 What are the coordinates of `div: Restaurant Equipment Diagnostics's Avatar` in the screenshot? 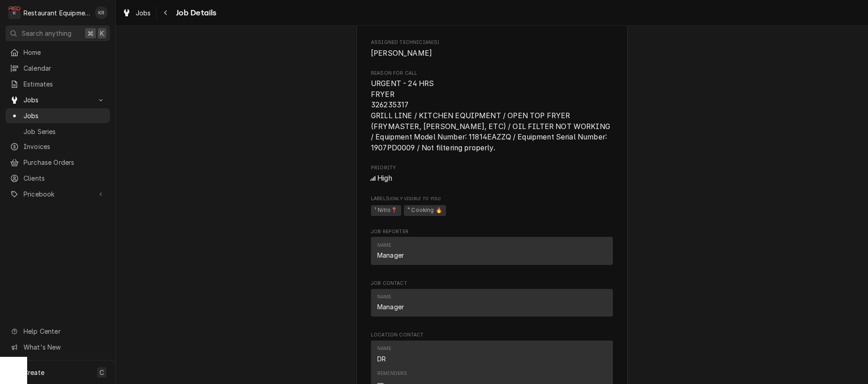 It's located at (15, 13).